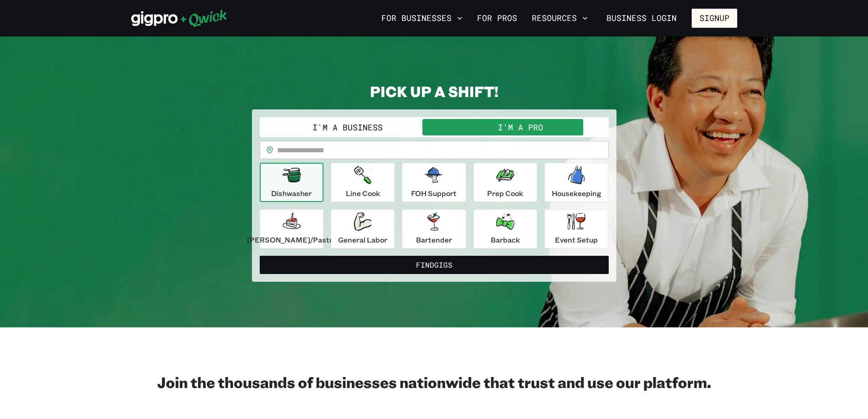 The width and height of the screenshot is (868, 419). What do you see at coordinates (348, 127) in the screenshot?
I see `button: I'm a Business` at bounding box center [348, 127].